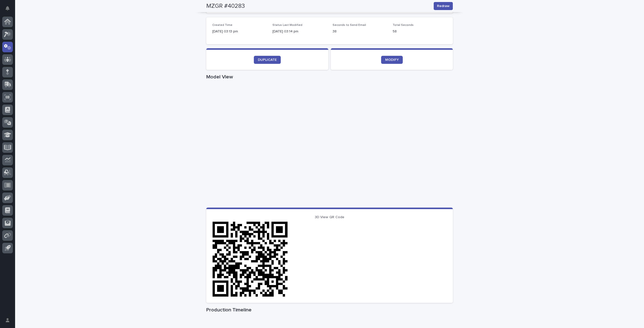 Image resolution: width=644 pixels, height=328 pixels. Describe the element at coordinates (349, 25) in the screenshot. I see `span: Seconds to Send Email` at that location.